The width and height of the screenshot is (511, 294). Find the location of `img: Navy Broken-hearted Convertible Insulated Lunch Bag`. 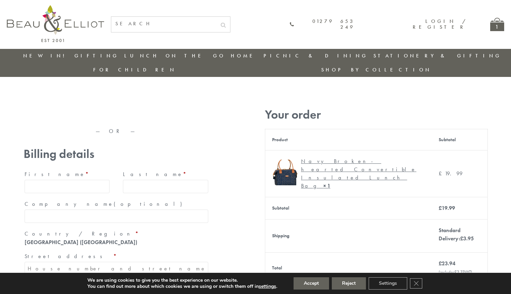

img: Navy Broken-hearted Convertible Insulated Lunch Bag is located at coordinates (285, 172).